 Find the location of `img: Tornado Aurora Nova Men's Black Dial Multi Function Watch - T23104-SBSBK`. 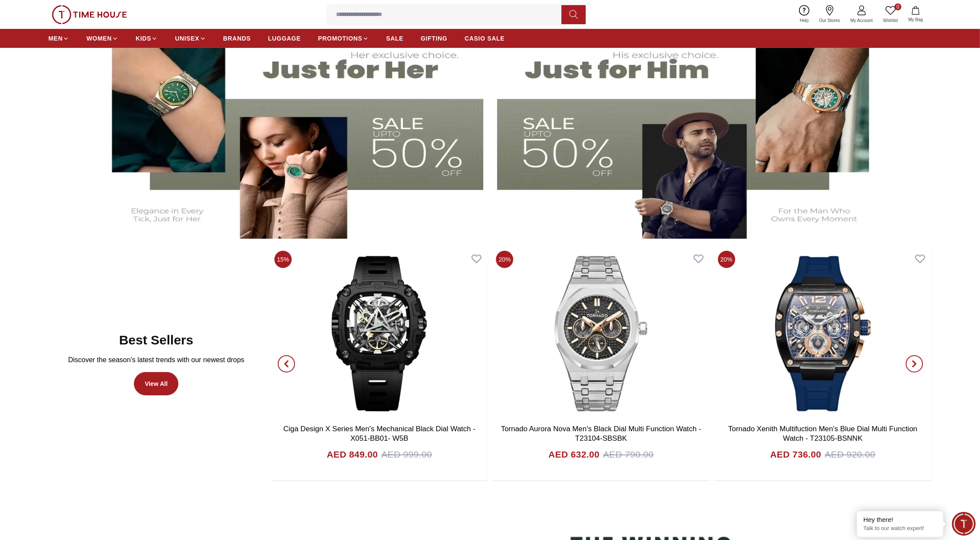

img: Tornado Aurora Nova Men's Black Dial Multi Function Watch - T23104-SBSBK is located at coordinates (601, 334).